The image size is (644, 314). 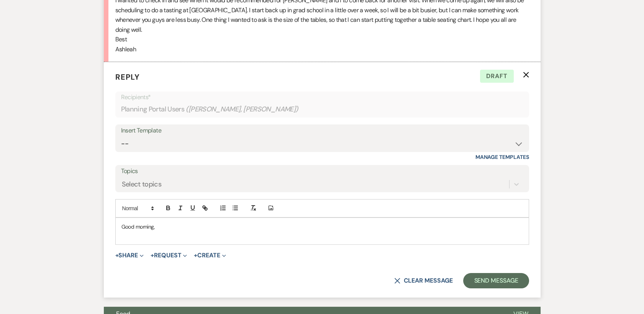 I want to click on button: Request, so click(x=169, y=255).